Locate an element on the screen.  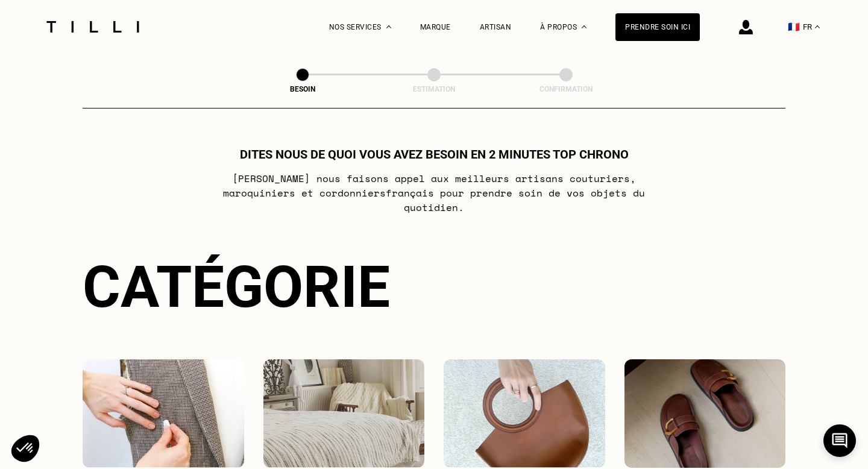
a: Prendre soin ici is located at coordinates (657, 27).